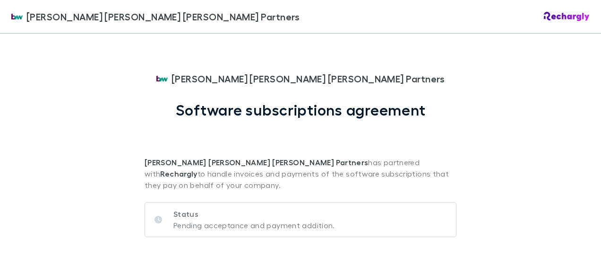 The width and height of the screenshot is (601, 267). I want to click on p: Status, so click(254, 214).